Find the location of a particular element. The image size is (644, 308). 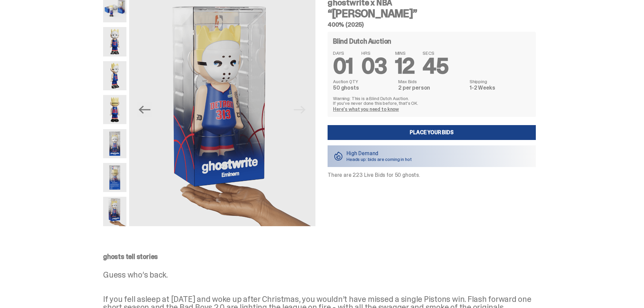

button: Previous is located at coordinates (145, 109).